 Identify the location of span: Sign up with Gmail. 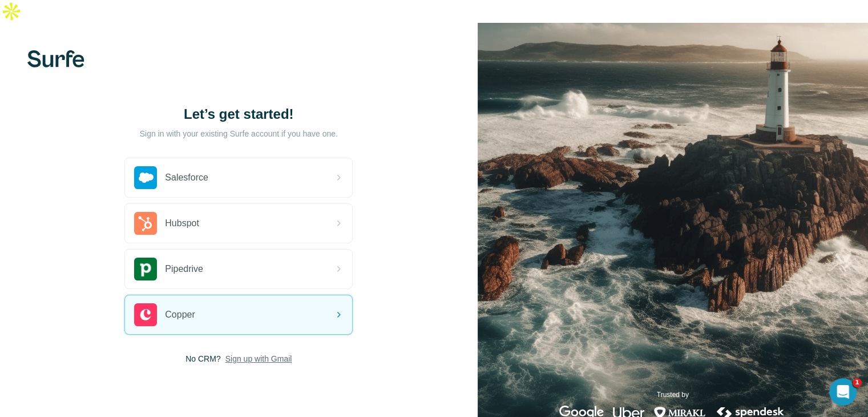
(259, 358).